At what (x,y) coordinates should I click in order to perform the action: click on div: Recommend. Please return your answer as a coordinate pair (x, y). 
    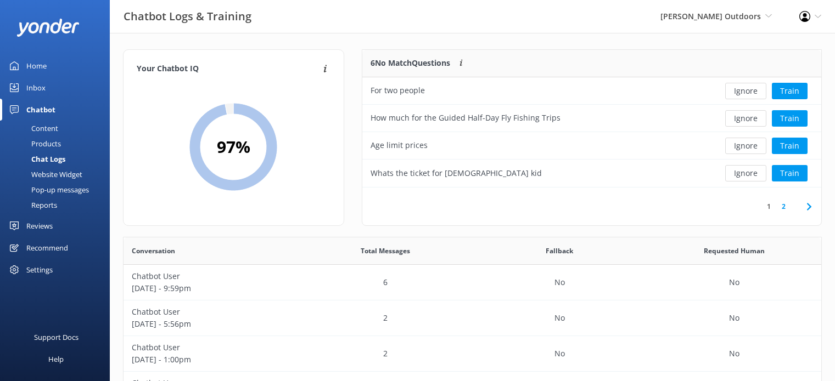
    Looking at the image, I should click on (47, 248).